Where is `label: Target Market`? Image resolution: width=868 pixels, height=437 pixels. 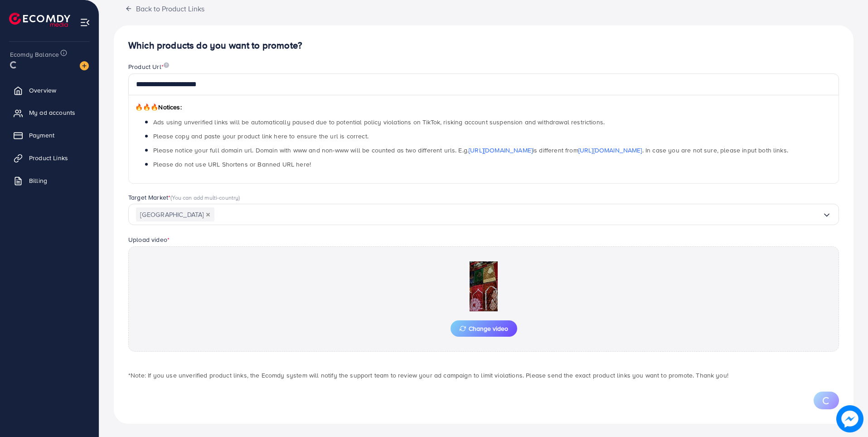
label: Target Market is located at coordinates (184, 197).